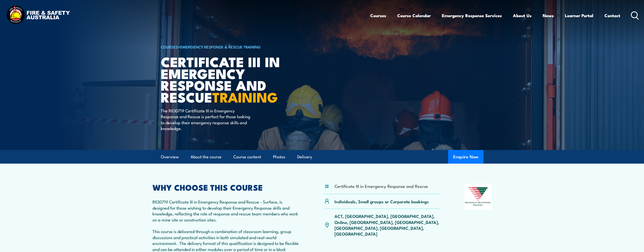 The height and width of the screenshot is (252, 644). I want to click on h1: Certificate III in Emergency Response and Rescue, so click(223, 79).